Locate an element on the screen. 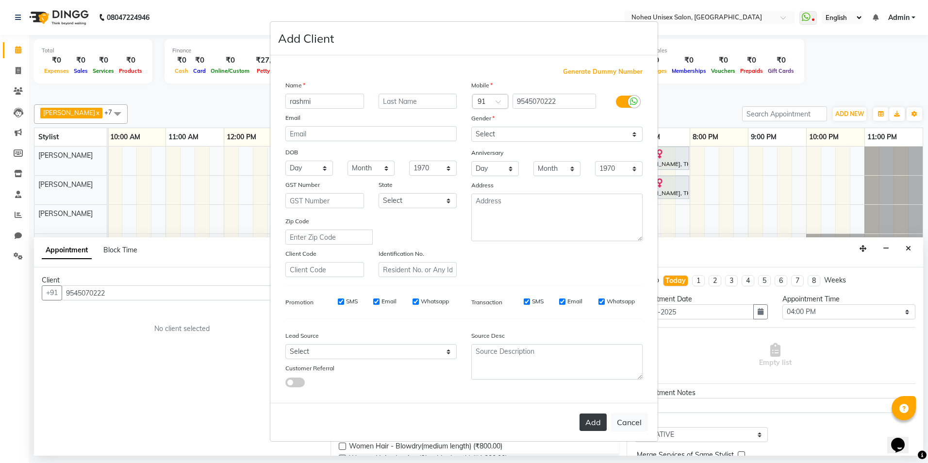 The height and width of the screenshot is (463, 928). label: Transaction is located at coordinates (487, 302).